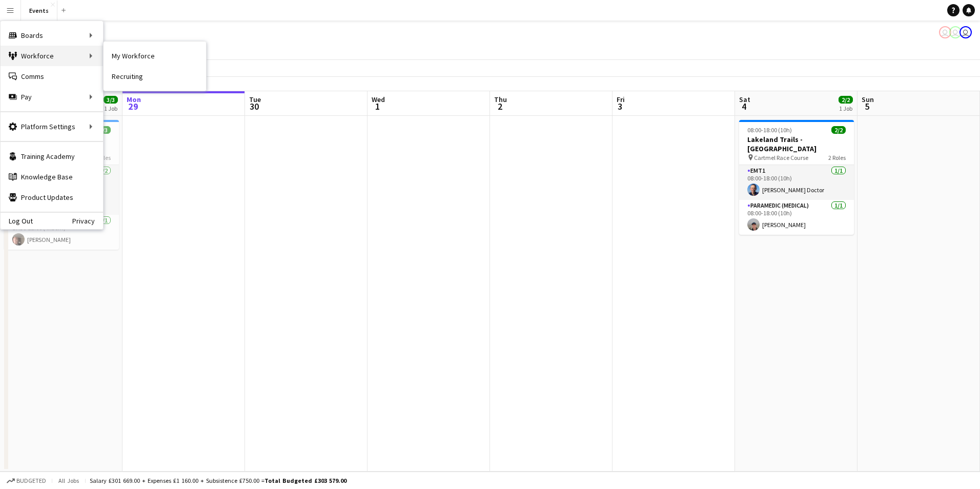 The width and height of the screenshot is (980, 489). Describe the element at coordinates (837, 158) in the screenshot. I see `span: 2 Roles` at that location.